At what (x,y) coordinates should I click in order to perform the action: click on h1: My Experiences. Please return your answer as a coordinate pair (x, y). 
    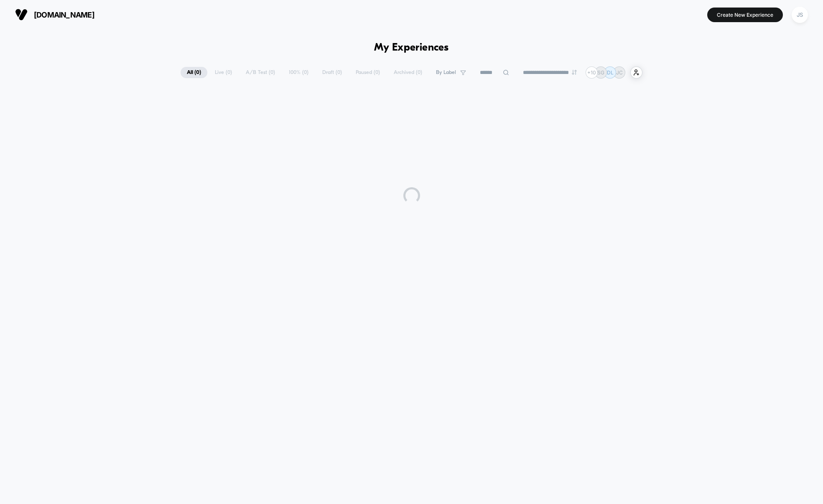
    Looking at the image, I should click on (412, 48).